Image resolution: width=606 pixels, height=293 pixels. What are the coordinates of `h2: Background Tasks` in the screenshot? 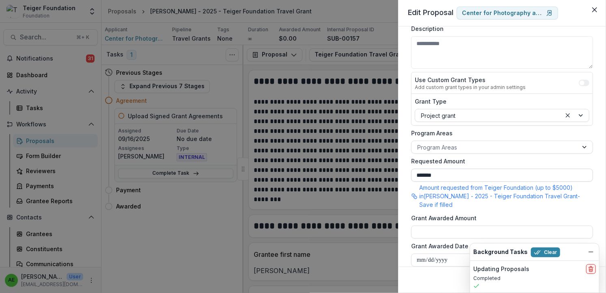 It's located at (500, 252).